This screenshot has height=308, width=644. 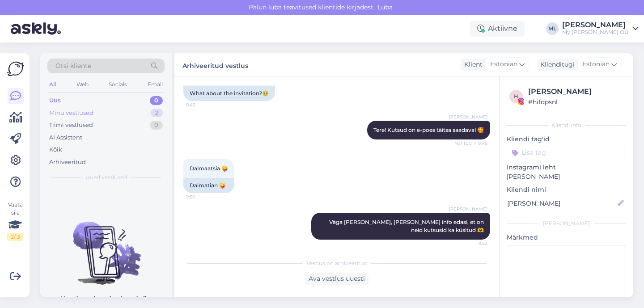 What do you see at coordinates (337, 263) in the screenshot?
I see `span: Vestlus on arhiveeritud` at bounding box center [337, 263].